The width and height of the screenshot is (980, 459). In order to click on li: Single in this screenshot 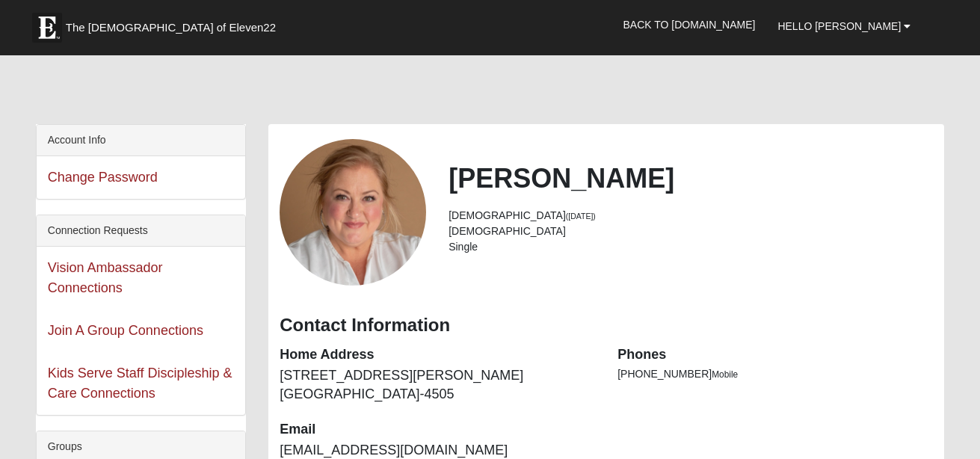, I will do `click(690, 246)`.